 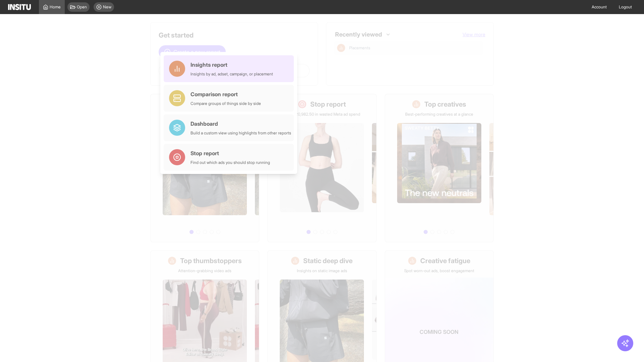 I want to click on div: Dashboard, so click(x=241, y=124).